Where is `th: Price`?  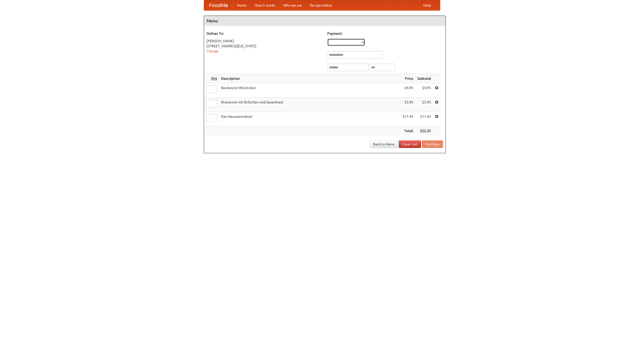 th: Price is located at coordinates (408, 79).